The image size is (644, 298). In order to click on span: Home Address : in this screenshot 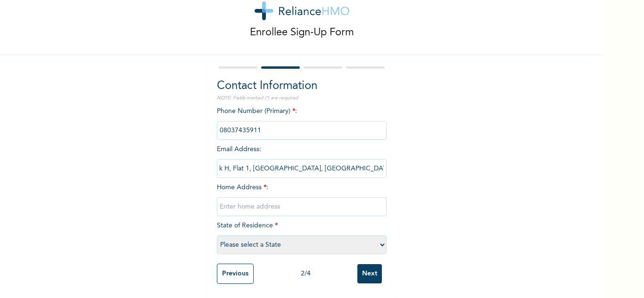, I will do `click(302, 197)`.